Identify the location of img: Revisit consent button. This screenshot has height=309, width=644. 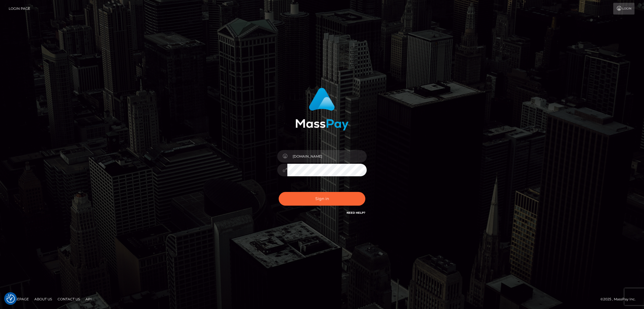
(11, 298).